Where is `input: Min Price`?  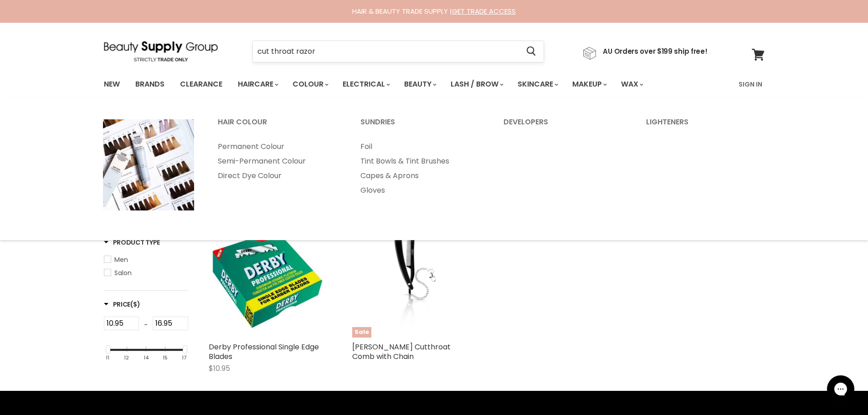 input: Min Price is located at coordinates (122, 323).